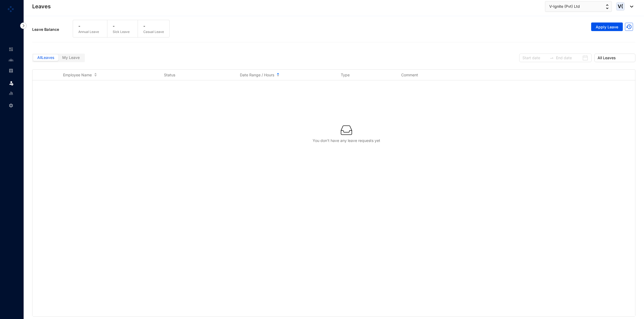 This screenshot has height=319, width=644. Describe the element at coordinates (24, 26) in the screenshot. I see `img: nav-icon-right.af6afadce00d159da59955279c43614e.svg` at that location.